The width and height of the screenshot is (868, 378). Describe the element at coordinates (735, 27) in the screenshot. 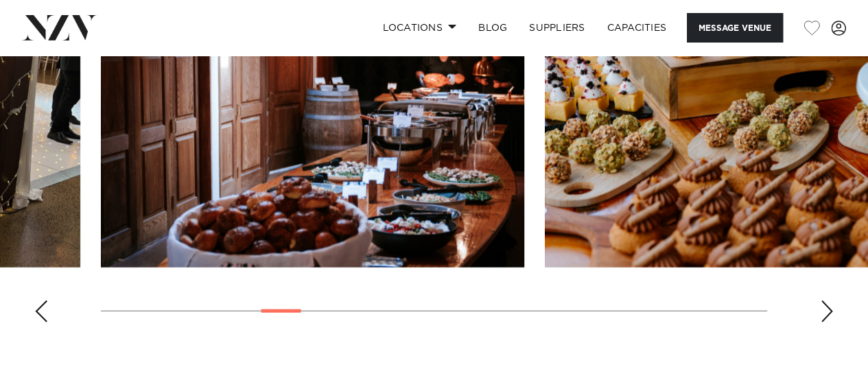

I see `button: Message Venue` at that location.